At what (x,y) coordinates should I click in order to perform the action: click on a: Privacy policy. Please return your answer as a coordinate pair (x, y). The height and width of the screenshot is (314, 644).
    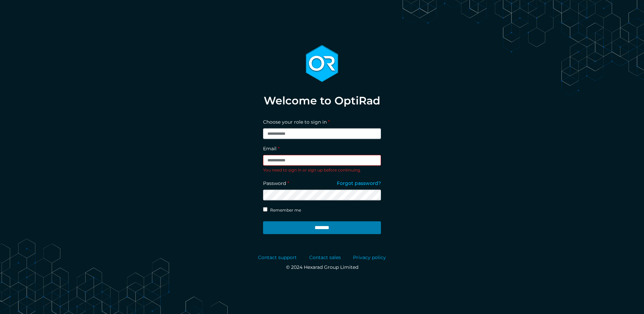
    Looking at the image, I should click on (370, 258).